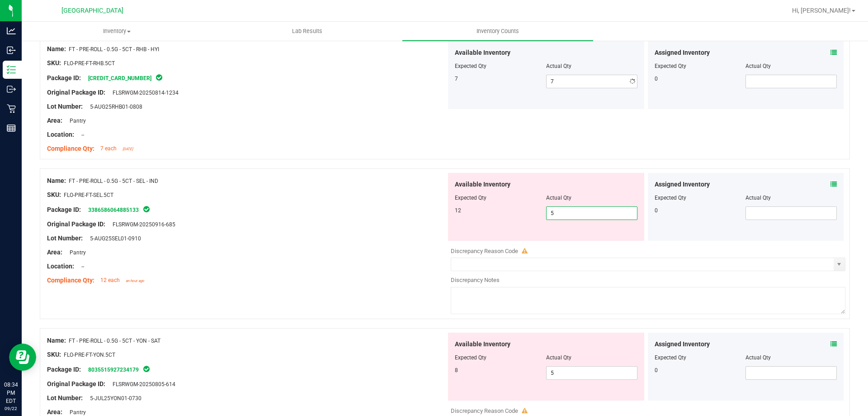 The image size is (868, 416). Describe the element at coordinates (113, 210) in the screenshot. I see `a: 3386586064885133` at that location.